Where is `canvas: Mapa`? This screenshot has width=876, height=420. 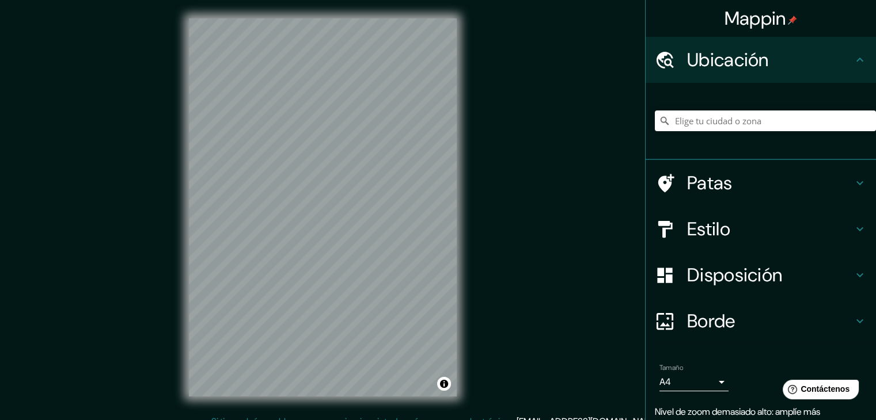 canvas: Mapa is located at coordinates (323, 207).